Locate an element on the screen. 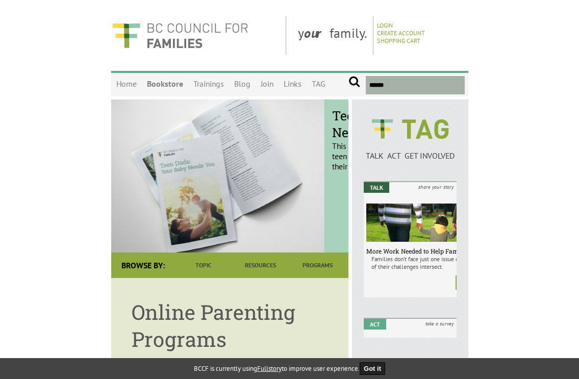 This screenshot has height=379, width=579. a: Bookstore is located at coordinates (165, 84).